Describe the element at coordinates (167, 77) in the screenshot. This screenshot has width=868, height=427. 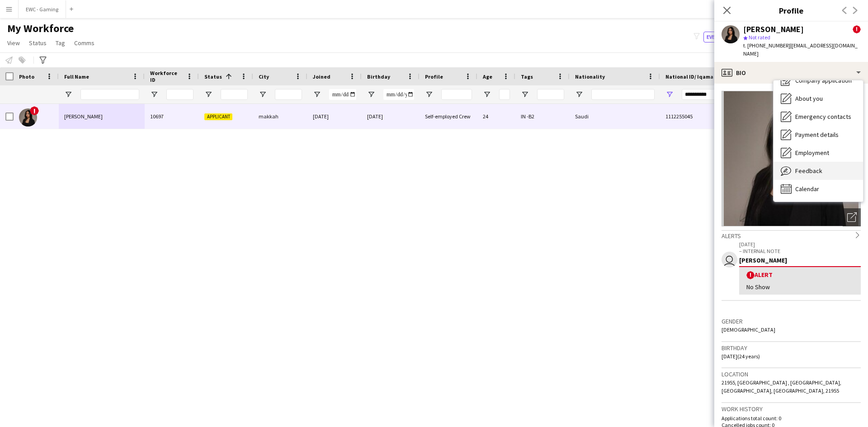
I see `span: Workforce ID` at that location.